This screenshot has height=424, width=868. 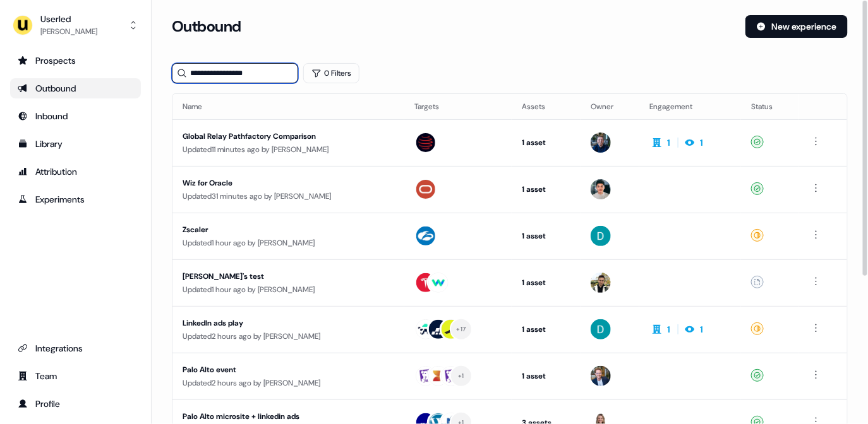 I want to click on a: Go to experiments, so click(x=75, y=200).